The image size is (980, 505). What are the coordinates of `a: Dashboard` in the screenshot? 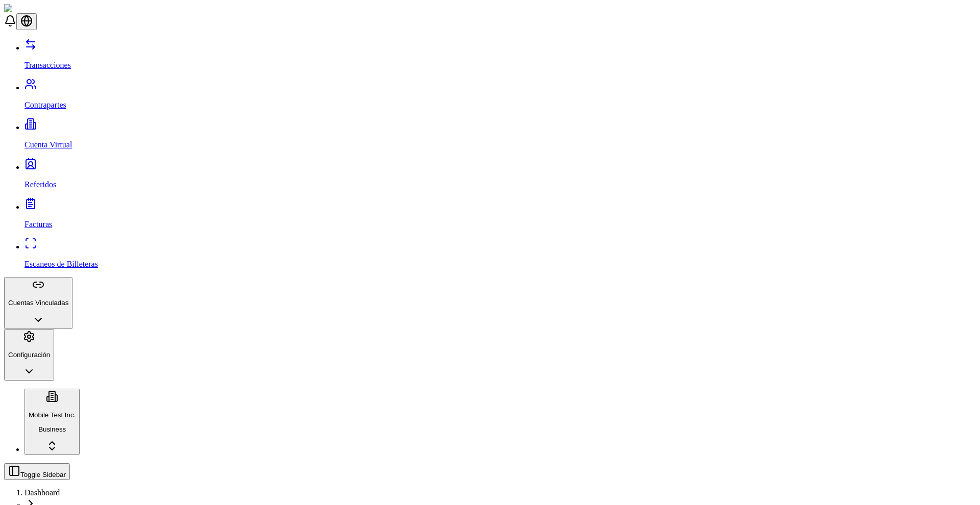 It's located at (42, 492).